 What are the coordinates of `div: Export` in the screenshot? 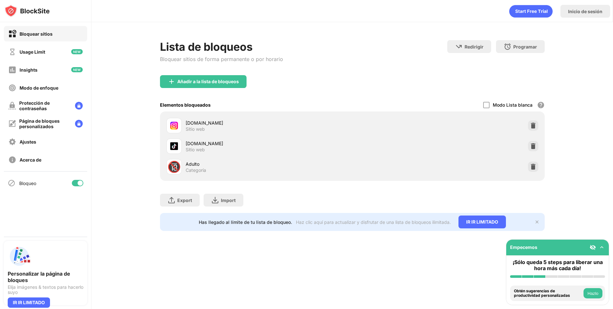 It's located at (185, 200).